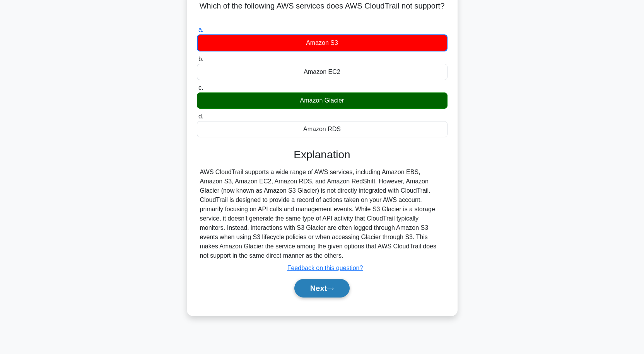 The height and width of the screenshot is (354, 644). What do you see at coordinates (322, 129) in the screenshot?
I see `div: Amazon RDS` at bounding box center [322, 129].